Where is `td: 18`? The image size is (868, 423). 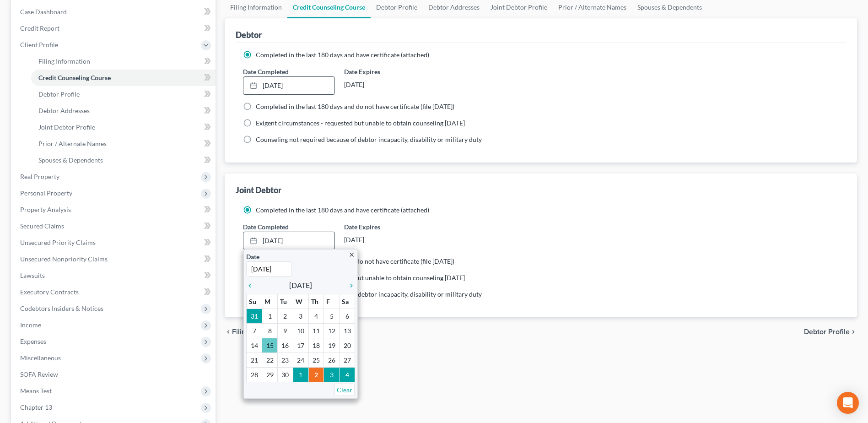
td: 18 is located at coordinates (316, 345).